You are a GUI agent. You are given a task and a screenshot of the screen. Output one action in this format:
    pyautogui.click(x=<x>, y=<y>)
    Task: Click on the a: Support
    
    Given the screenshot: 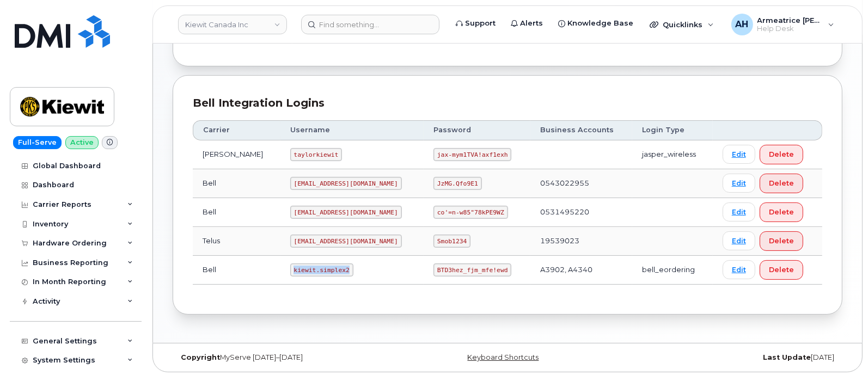 What is the action you would take?
    pyautogui.click(x=475, y=23)
    